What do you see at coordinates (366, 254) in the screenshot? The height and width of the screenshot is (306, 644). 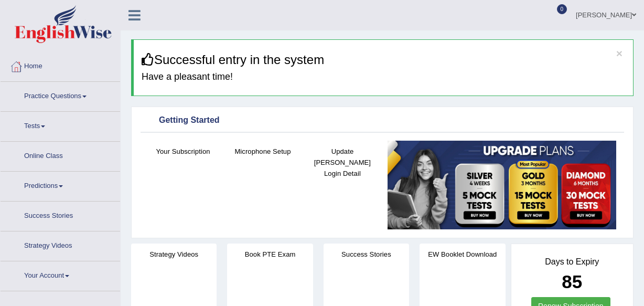 I see `h4: Success Stories` at bounding box center [366, 254].